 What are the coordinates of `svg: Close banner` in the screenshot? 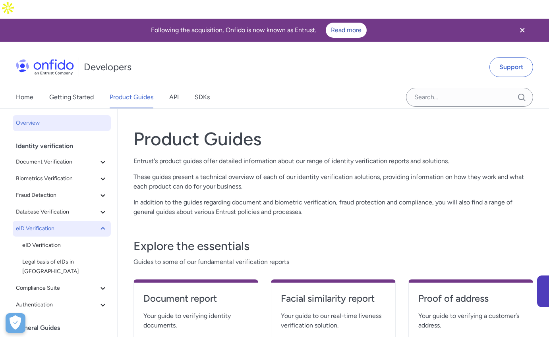 It's located at (522, 30).